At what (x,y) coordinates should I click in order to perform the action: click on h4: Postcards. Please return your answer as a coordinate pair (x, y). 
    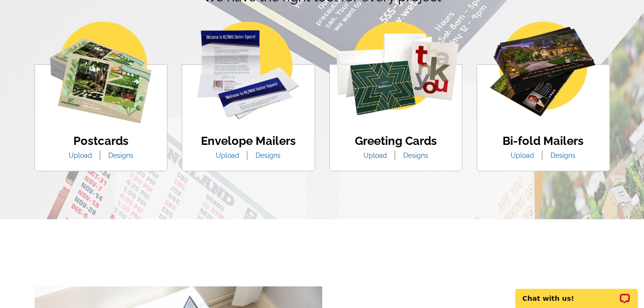
    Looking at the image, I should click on (101, 141).